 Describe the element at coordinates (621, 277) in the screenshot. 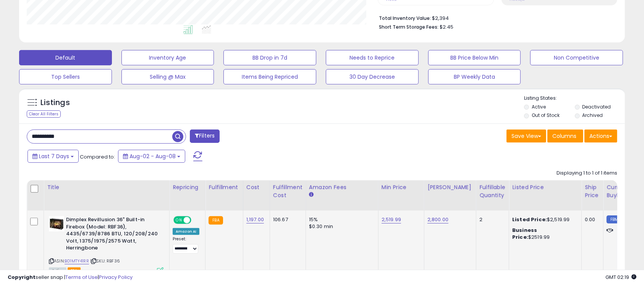

I see `span: 2025-08-16 02:19 GMT` at that location.